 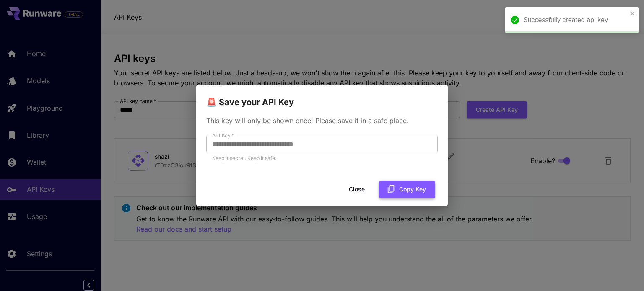 I want to click on button: Close, so click(x=357, y=189).